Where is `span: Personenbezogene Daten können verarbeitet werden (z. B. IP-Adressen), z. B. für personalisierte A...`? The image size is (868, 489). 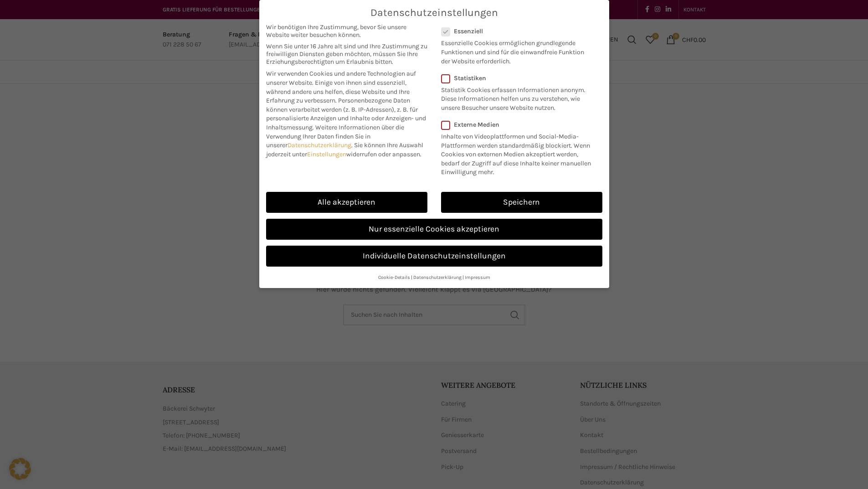 span: Personenbezogene Daten können verarbeitet werden (z. B. IP-Adressen), z. B. für personalisierte A... is located at coordinates (346, 114).